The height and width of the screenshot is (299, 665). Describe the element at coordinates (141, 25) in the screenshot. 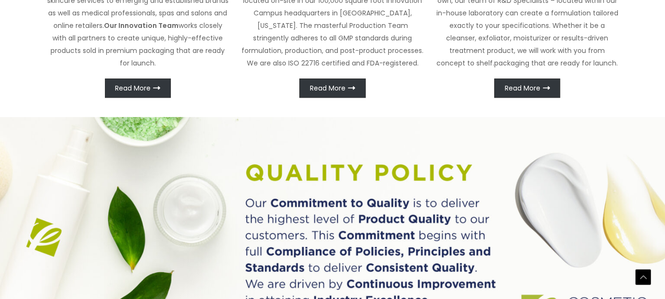

I see `strong: Our Innovation Team` at that location.